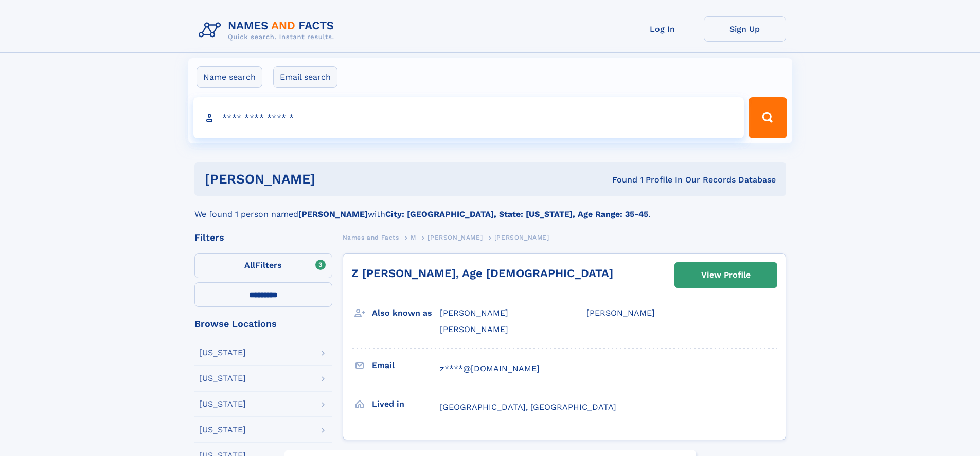  I want to click on a: Names and Facts, so click(371, 237).